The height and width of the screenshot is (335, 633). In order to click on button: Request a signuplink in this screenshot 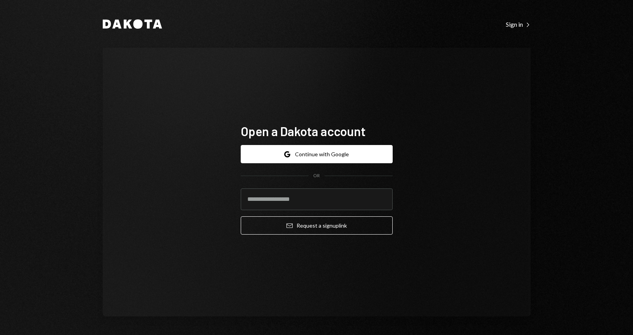, I will do `click(317, 225)`.